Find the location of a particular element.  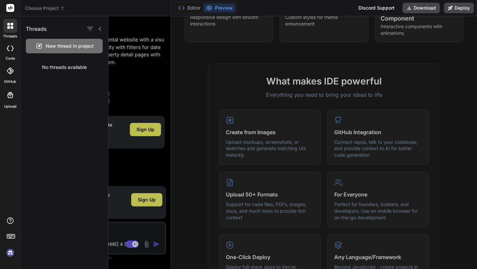

span: Choose Project is located at coordinates (45, 8).